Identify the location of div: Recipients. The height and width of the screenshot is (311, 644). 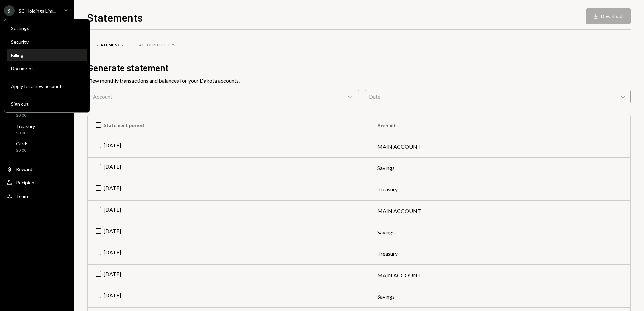
(27, 183).